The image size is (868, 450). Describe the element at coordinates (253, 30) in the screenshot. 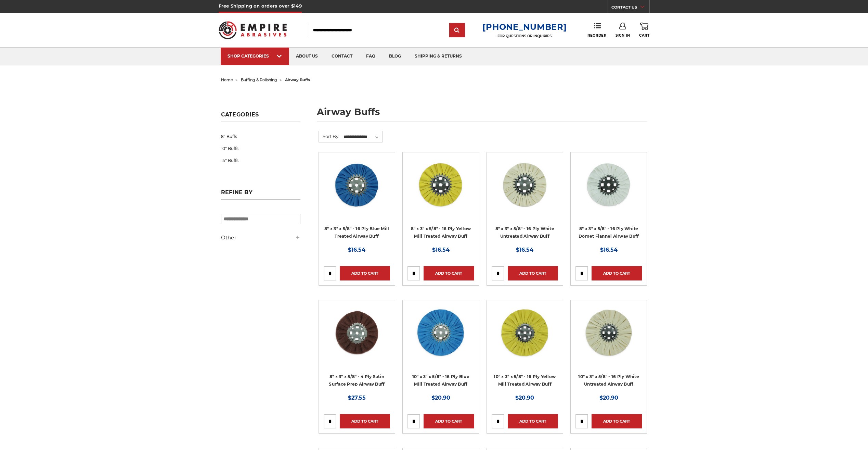

I see `img: Empire Abrasives` at that location.